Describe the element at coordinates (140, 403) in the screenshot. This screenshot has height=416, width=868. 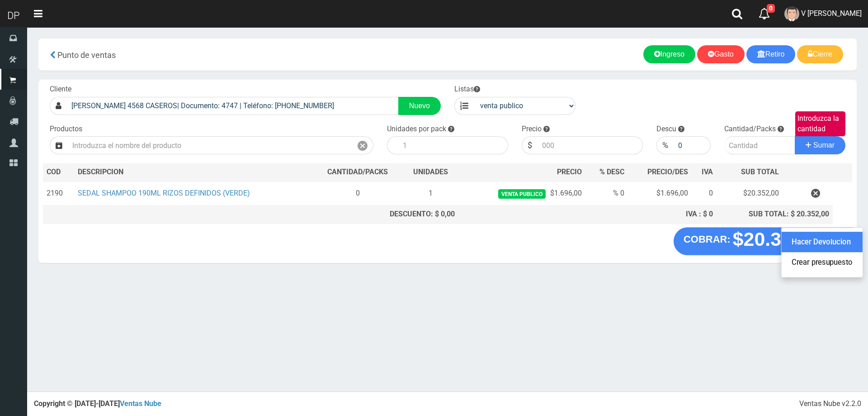
I see `a: Ventas Nube` at that location.